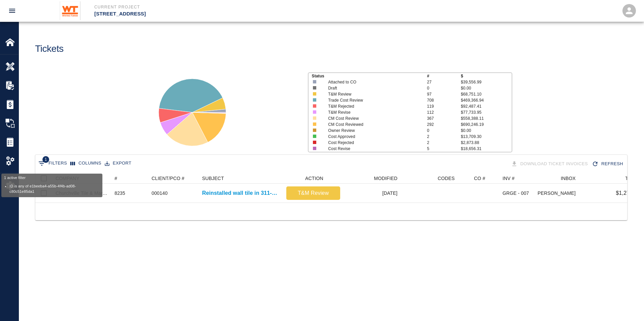 This screenshot has height=321, width=644. What do you see at coordinates (373, 106) in the screenshot?
I see `p: T&M Rejected` at bounding box center [373, 106].